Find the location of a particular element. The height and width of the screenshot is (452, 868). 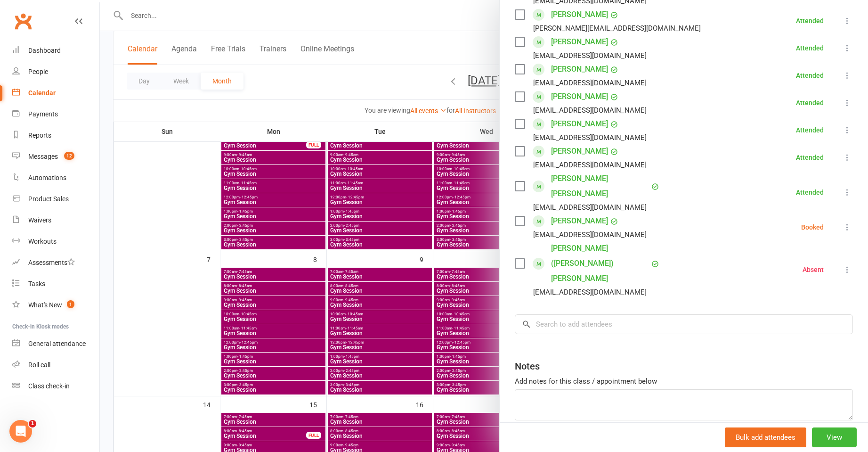

a: Product Sales is located at coordinates (56, 199).